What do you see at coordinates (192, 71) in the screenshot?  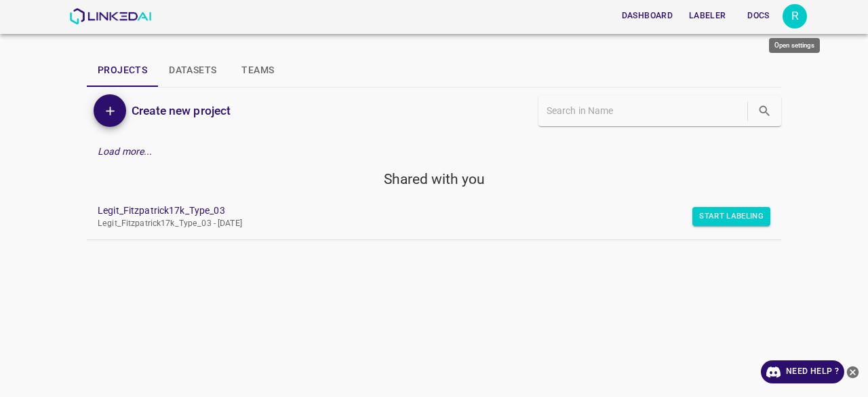 I see `button: Datasets` at bounding box center [192, 71].